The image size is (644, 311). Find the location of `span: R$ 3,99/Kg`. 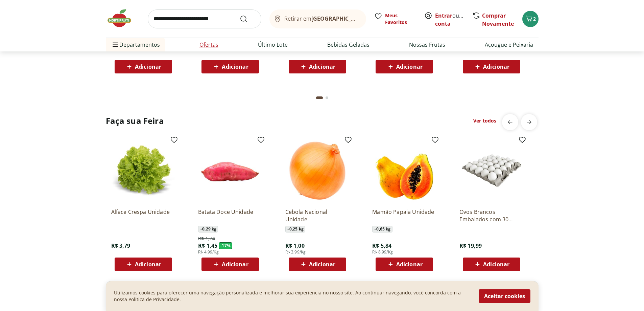

span: R$ 3,99/Kg is located at coordinates (295, 252).